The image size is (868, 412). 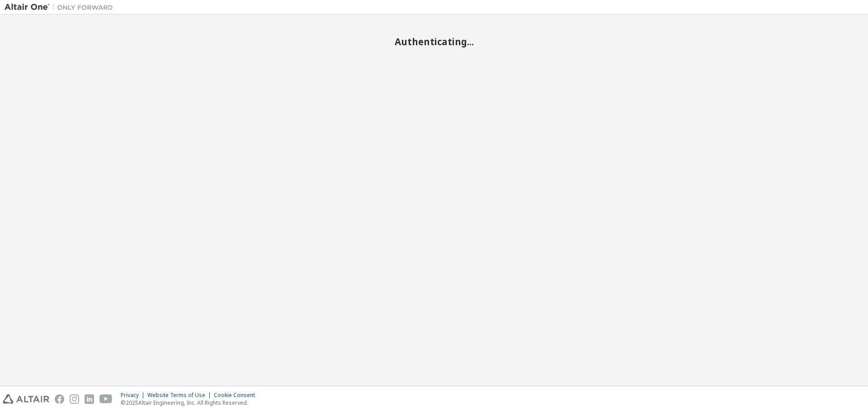 What do you see at coordinates (190, 403) in the screenshot?
I see `p: © 2025 Altair Engineering, Inc. All Rights Reserved.` at bounding box center [190, 403].